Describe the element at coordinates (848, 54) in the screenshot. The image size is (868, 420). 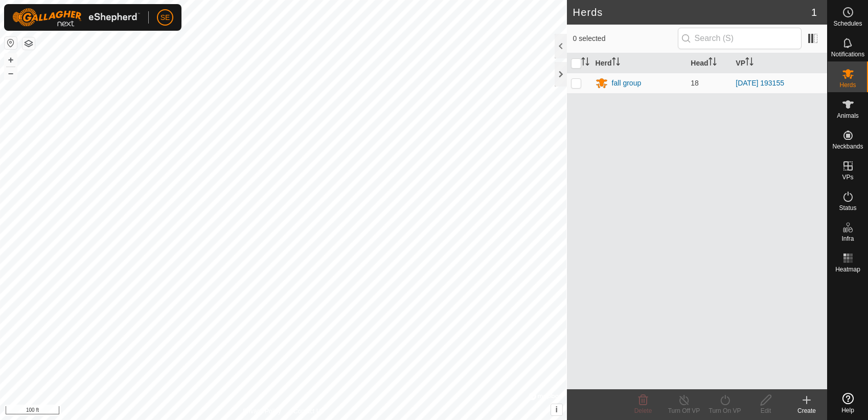
I see `span: Notifications` at that location.